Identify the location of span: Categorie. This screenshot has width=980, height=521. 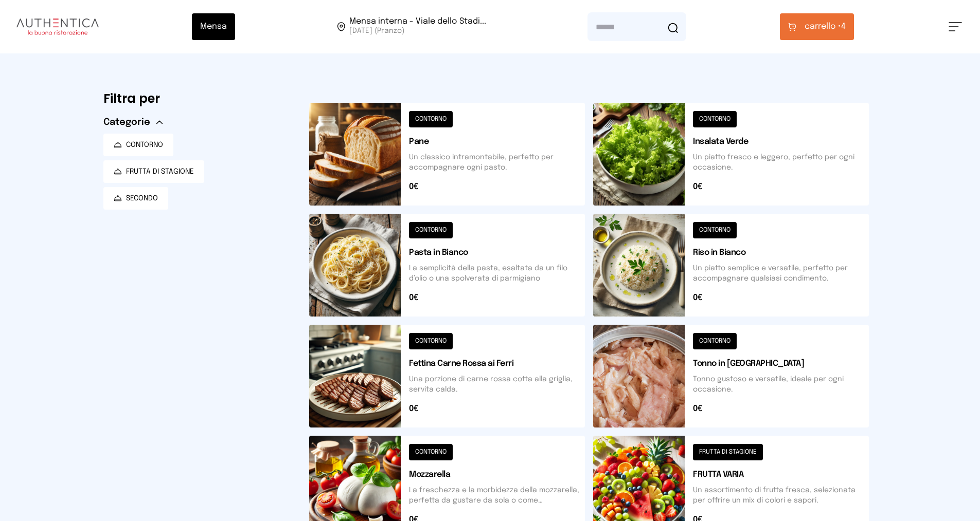
(126, 122).